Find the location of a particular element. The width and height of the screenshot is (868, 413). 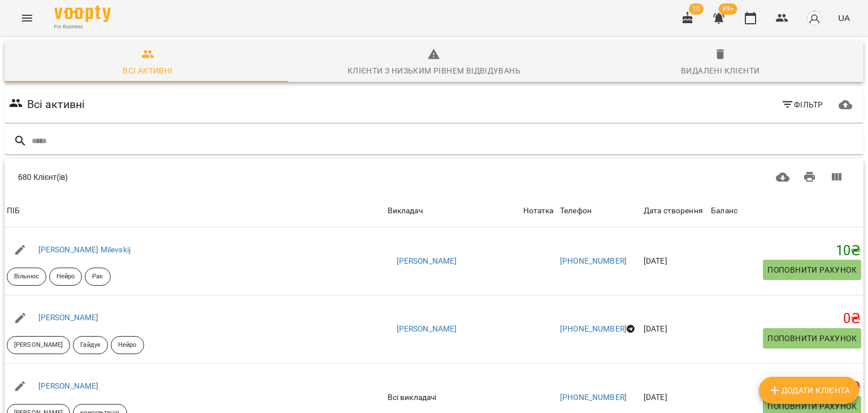

div: Рак is located at coordinates (97, 276).